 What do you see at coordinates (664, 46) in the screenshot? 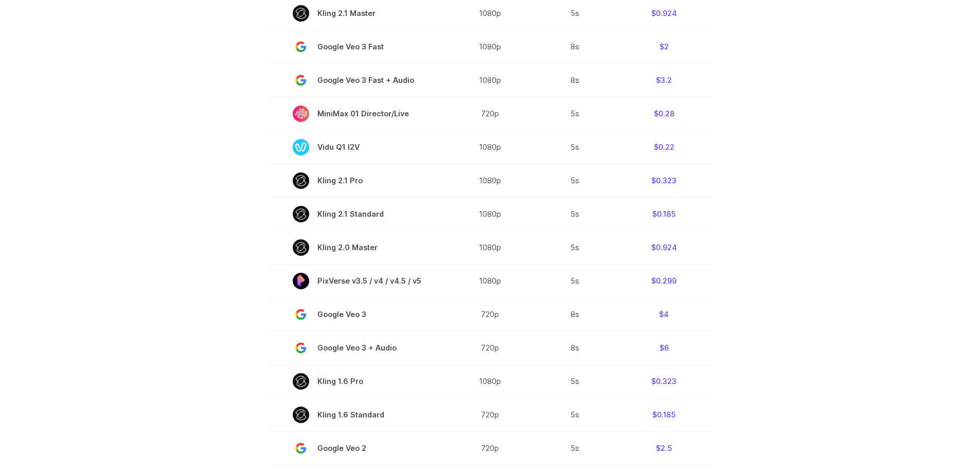
I see `td: $2` at bounding box center [664, 46].